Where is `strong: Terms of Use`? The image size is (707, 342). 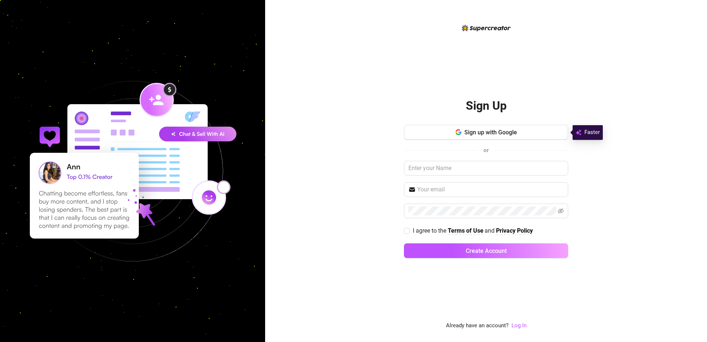 strong: Terms of Use is located at coordinates (466, 231).